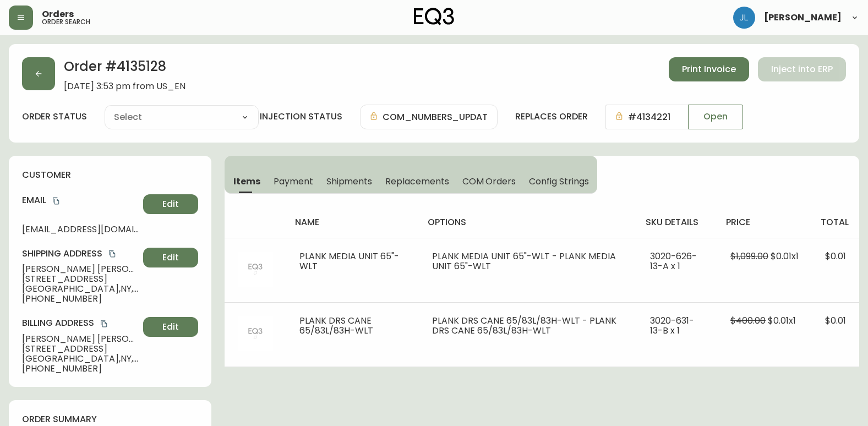 The height and width of the screenshot is (426, 868). What do you see at coordinates (301, 117) in the screenshot?
I see `h4: injection status` at bounding box center [301, 117].